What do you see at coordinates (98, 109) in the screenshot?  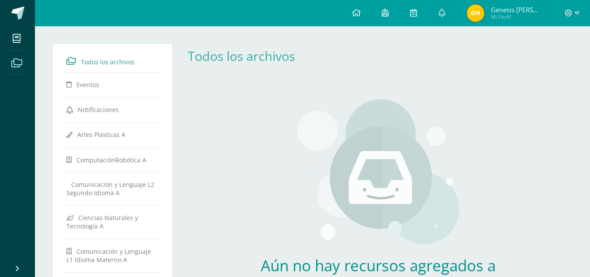 I see `span: Notificaciones` at bounding box center [98, 109].